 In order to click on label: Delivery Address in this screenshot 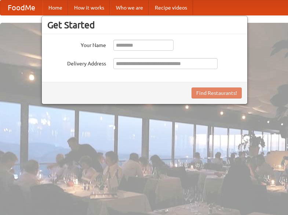, I will do `click(77, 62)`.